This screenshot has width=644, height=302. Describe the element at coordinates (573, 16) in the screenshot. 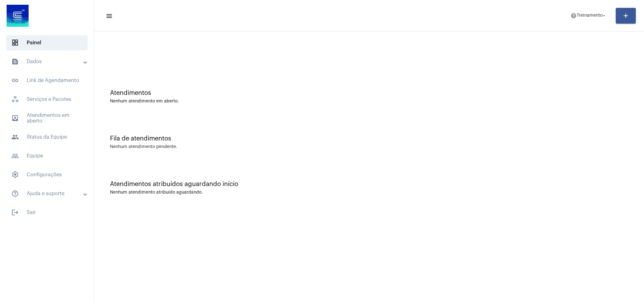

I see `mat-icon: help` at that location.